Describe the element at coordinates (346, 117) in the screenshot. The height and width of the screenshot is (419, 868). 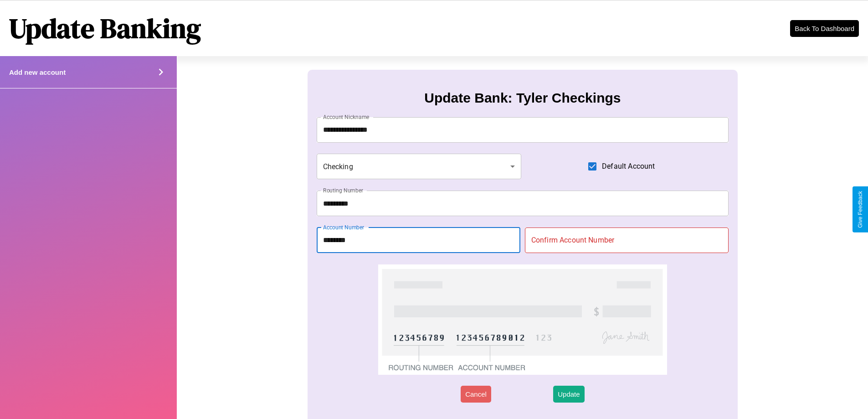
I see `label: Account Nickname` at that location.